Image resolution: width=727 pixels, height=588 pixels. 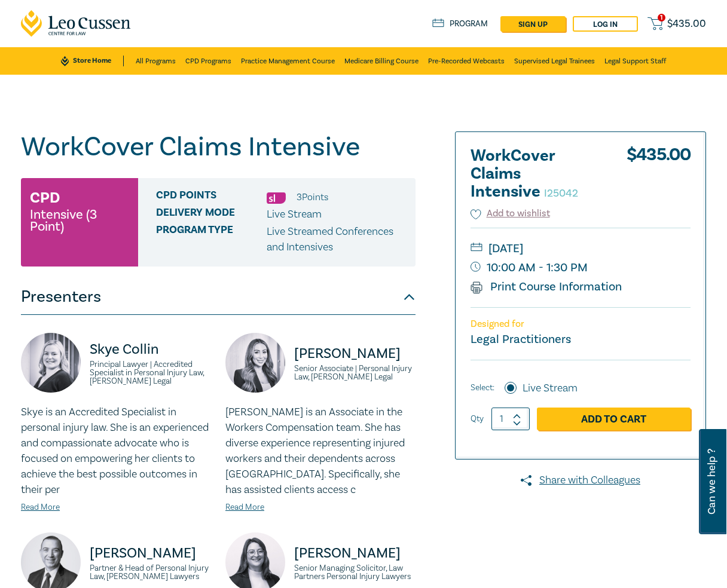 What do you see at coordinates (381, 61) in the screenshot?
I see `a: Medicare Billing Course` at bounding box center [381, 61].